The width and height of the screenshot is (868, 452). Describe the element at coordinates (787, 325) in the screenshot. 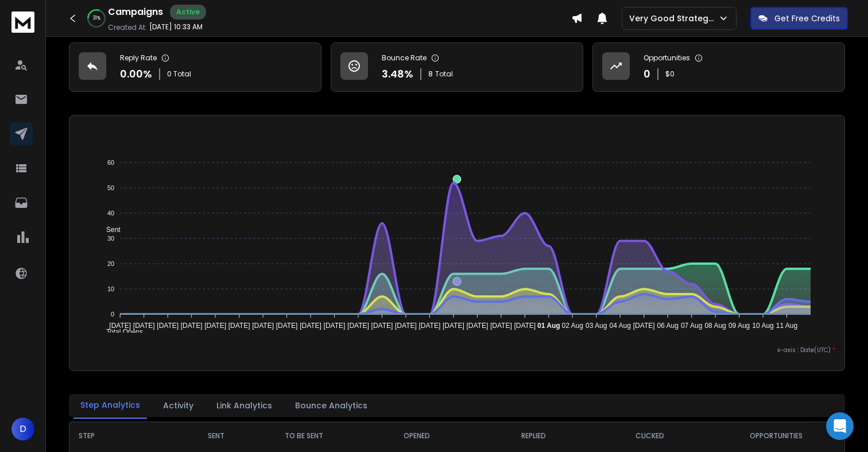

I see `tspan: 11 Aug` at that location.